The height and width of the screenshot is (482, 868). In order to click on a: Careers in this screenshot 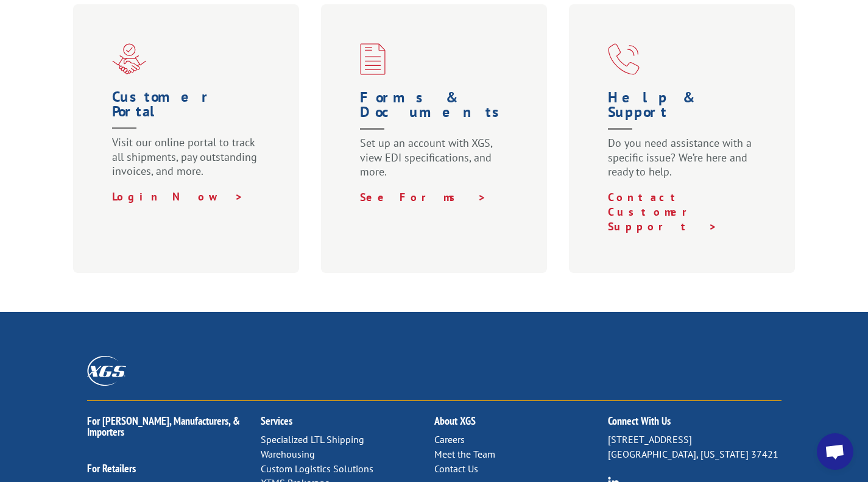, I will do `click(449, 439)`.